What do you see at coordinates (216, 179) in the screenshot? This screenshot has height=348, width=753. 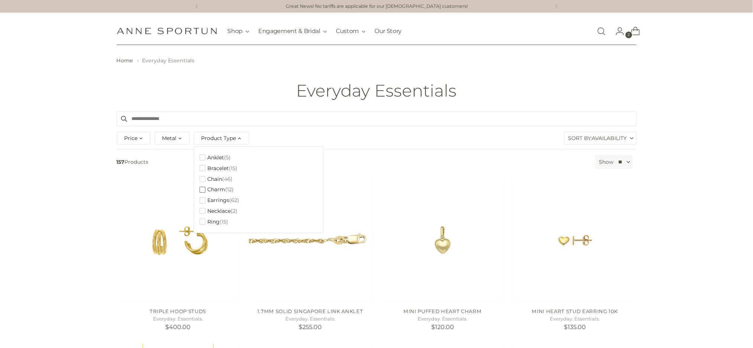 I see `button: Chain` at bounding box center [216, 179].